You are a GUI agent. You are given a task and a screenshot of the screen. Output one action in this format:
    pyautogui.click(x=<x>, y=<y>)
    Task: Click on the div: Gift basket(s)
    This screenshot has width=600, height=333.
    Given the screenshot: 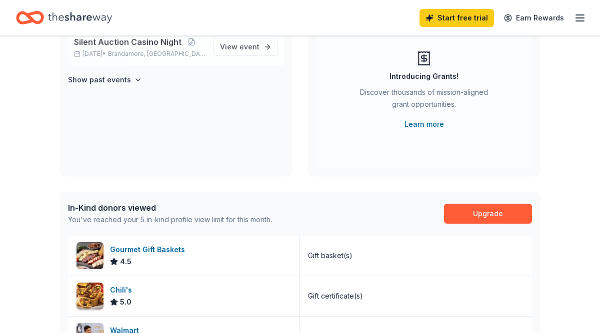 What is the action you would take?
    pyautogui.click(x=330, y=256)
    